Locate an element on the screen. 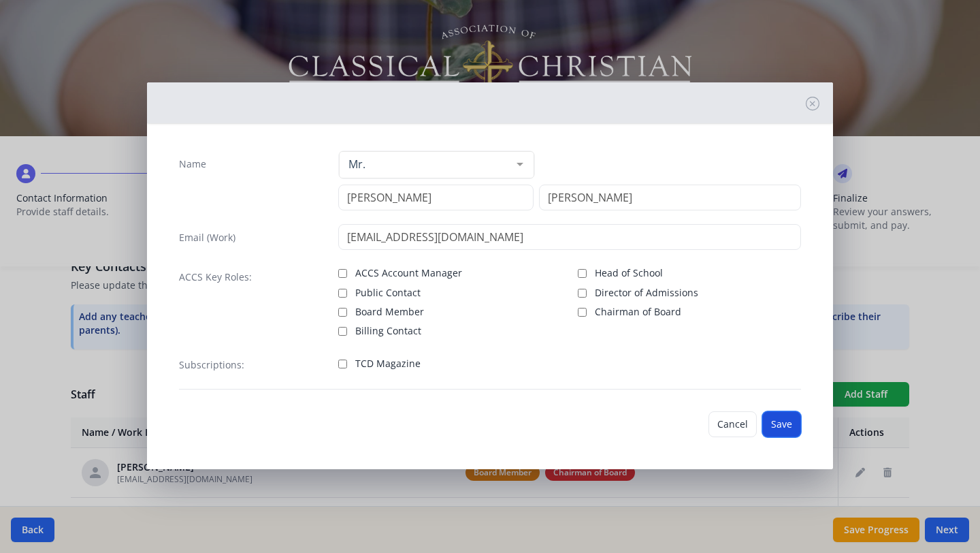  span: Chairman of Board is located at coordinates (638, 312).